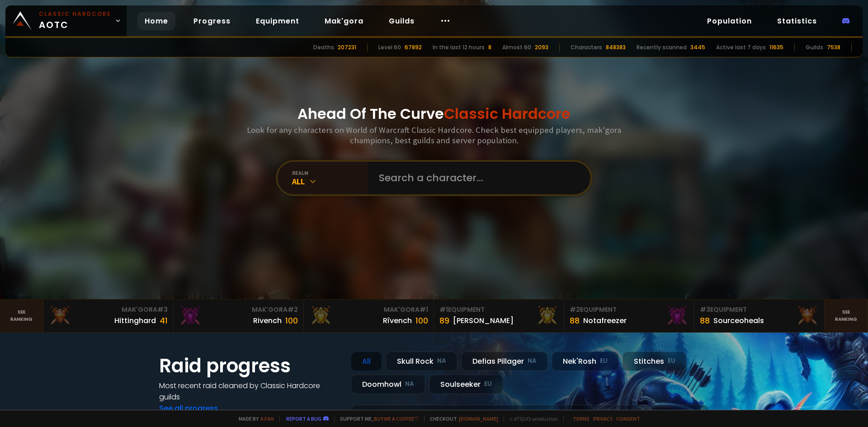  What do you see at coordinates (467, 384) in the screenshot?
I see `div: Soulseeker` at bounding box center [467, 384].